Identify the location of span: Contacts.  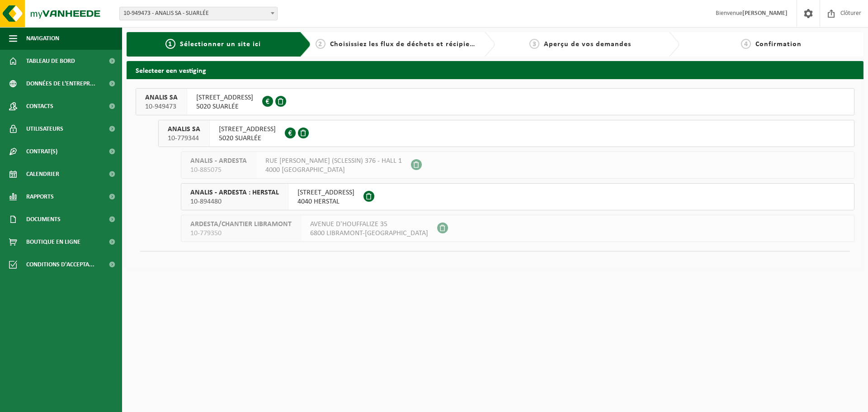
(40, 106).